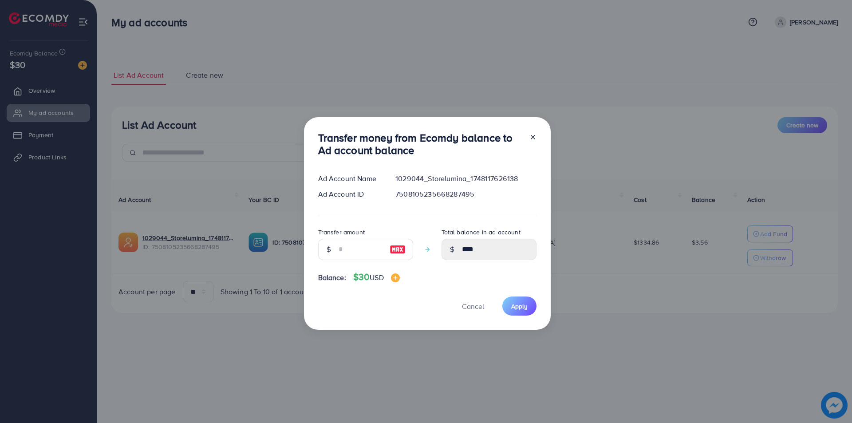  What do you see at coordinates (465, 194) in the screenshot?
I see `div: 7508105235668287495` at bounding box center [465, 194].